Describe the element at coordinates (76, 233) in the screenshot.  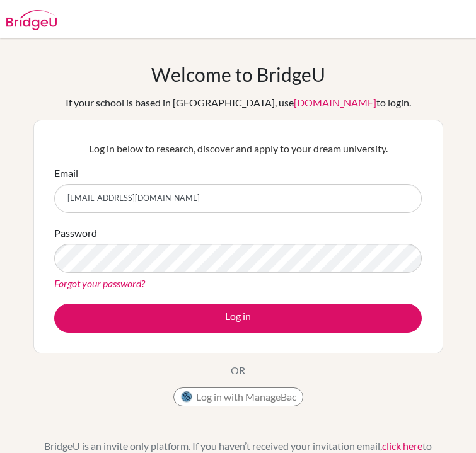
I see `label: Password` at that location.